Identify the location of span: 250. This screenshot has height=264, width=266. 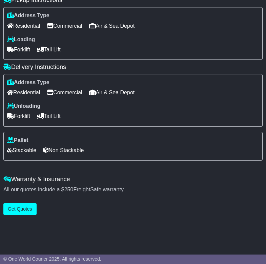
(69, 189).